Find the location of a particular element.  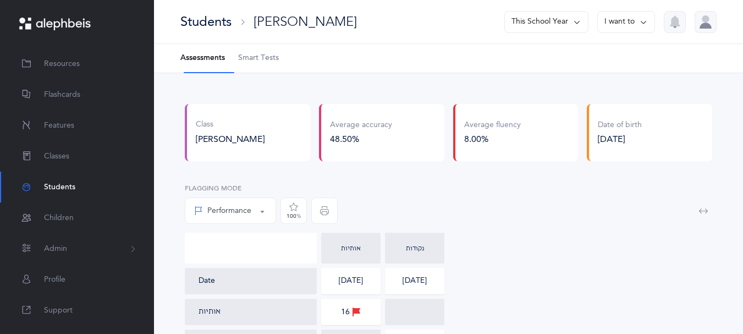

span: Profile is located at coordinates (54, 279).